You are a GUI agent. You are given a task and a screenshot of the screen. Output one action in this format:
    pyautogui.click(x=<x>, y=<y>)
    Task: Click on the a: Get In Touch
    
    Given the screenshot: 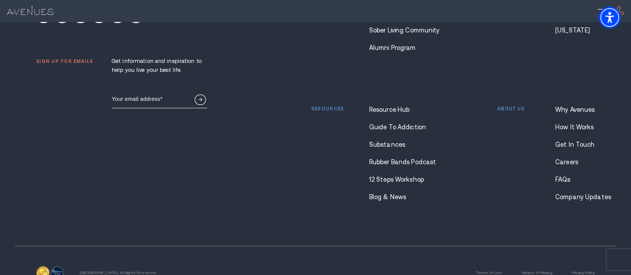 What is the action you would take?
    pyautogui.click(x=575, y=145)
    